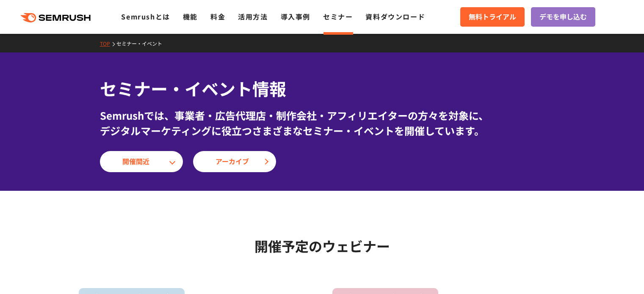  I want to click on span: アーカイブ, so click(235, 162).